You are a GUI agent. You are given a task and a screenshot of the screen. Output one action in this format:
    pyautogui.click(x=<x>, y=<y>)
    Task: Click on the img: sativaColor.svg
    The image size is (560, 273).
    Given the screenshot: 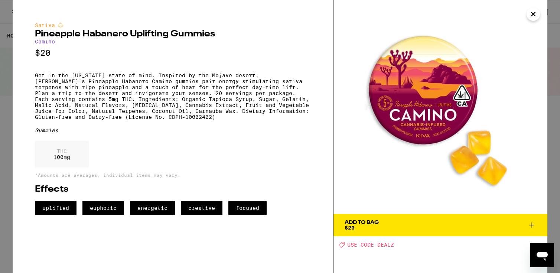 What is the action you would take?
    pyautogui.click(x=61, y=25)
    